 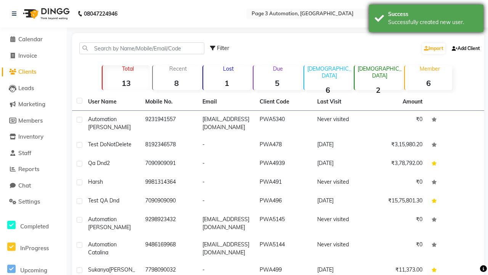 I want to click on div: Successfully created new user., so click(x=433, y=22).